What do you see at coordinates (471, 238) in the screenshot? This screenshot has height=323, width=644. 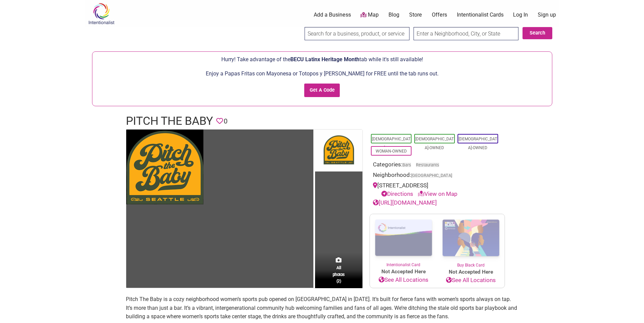 I see `img: Buy Black Card` at bounding box center [471, 238].